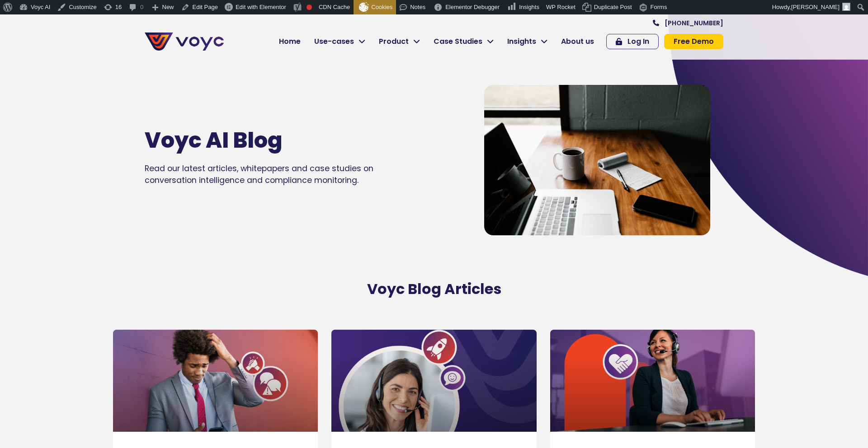 The image size is (868, 448). What do you see at coordinates (577, 42) in the screenshot?
I see `span: About us` at bounding box center [577, 42].